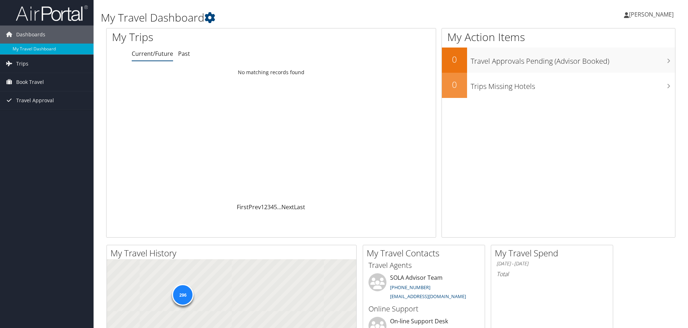 This screenshot has width=688, height=328. Describe the element at coordinates (271, 72) in the screenshot. I see `td: No matching records found` at that location.